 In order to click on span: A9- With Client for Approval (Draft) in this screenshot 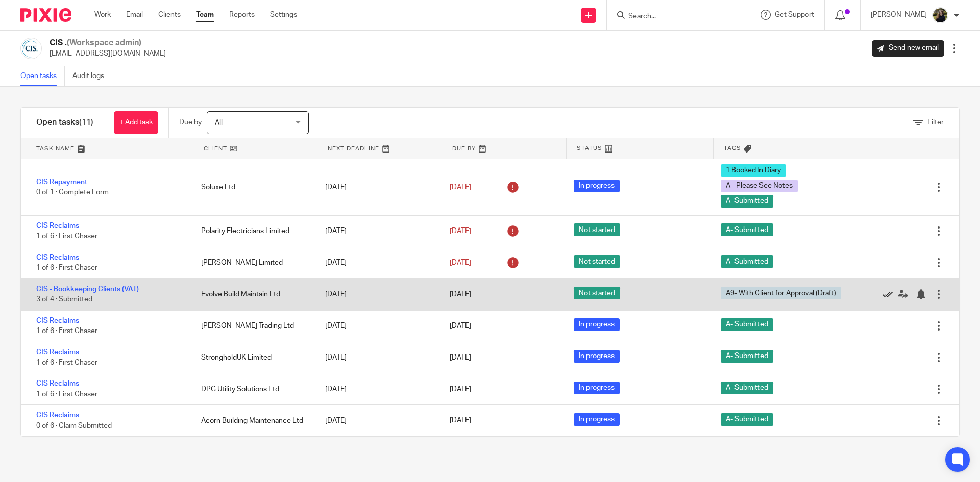, I will do `click(781, 293)`.